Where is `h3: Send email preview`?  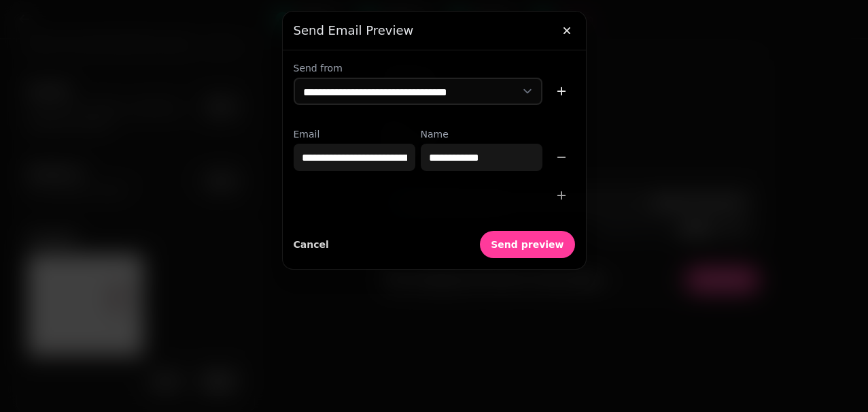 h3: Send email preview is located at coordinates (435, 30).